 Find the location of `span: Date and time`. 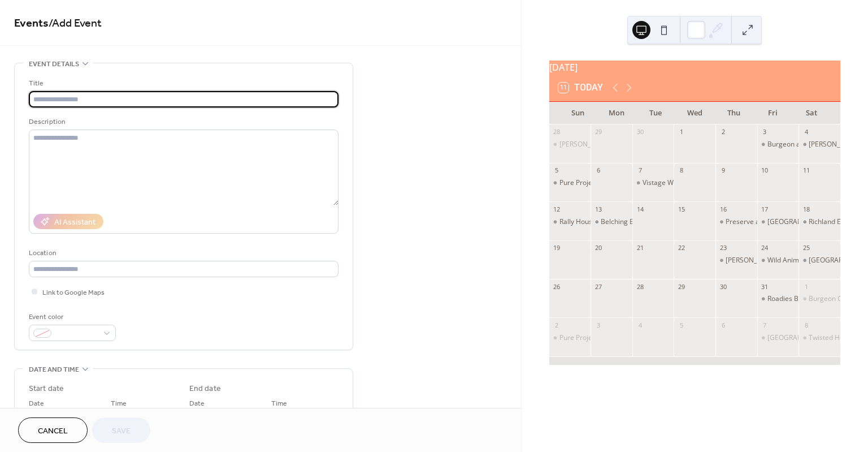

span: Date and time is located at coordinates (54, 369).